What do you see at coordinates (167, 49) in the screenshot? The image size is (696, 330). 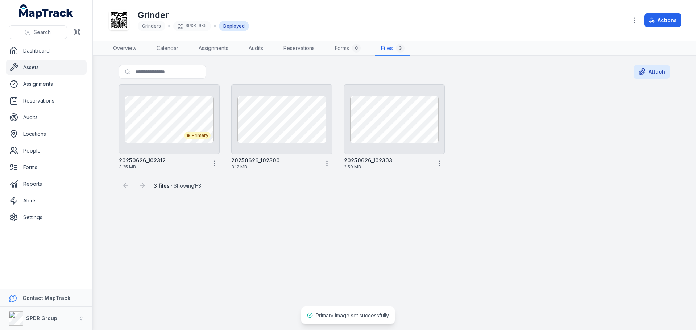 I see `a: Calendar` at bounding box center [167, 49].